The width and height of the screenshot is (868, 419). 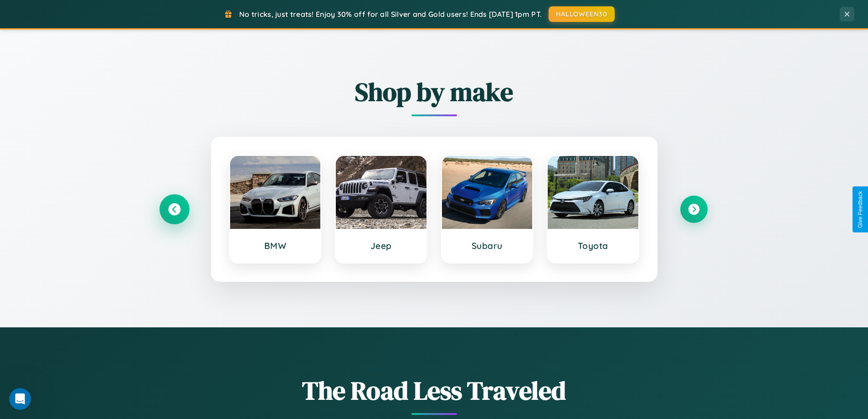 I want to click on h1: The Road Less Traveled, so click(x=434, y=390).